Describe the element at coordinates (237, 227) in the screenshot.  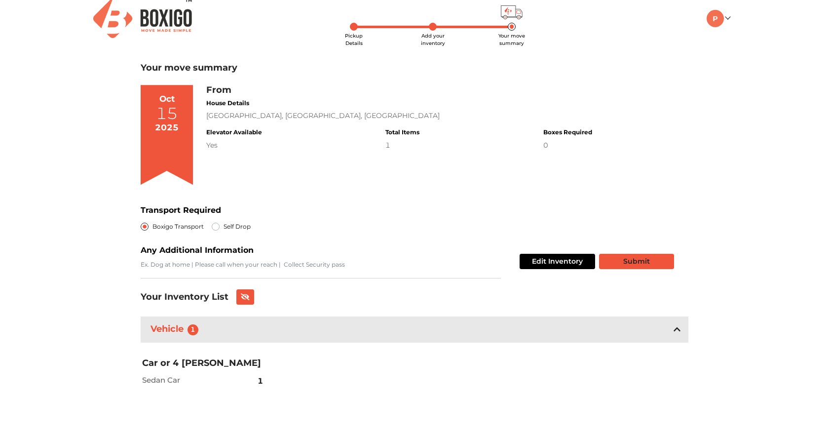
I see `label: Self Drop` at that location.